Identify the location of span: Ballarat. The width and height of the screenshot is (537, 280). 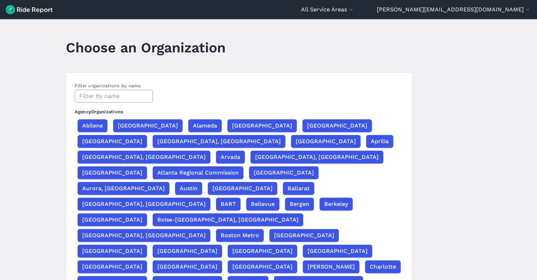
(299, 188).